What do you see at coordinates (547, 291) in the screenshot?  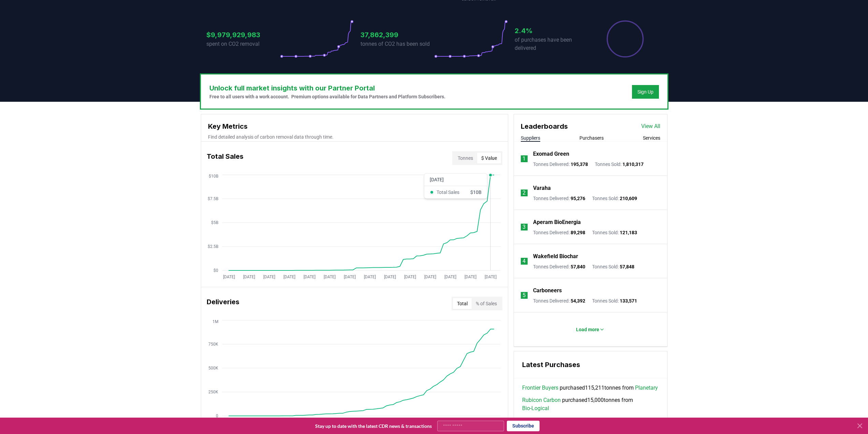 I see `a: Carboneers` at bounding box center [547, 291].